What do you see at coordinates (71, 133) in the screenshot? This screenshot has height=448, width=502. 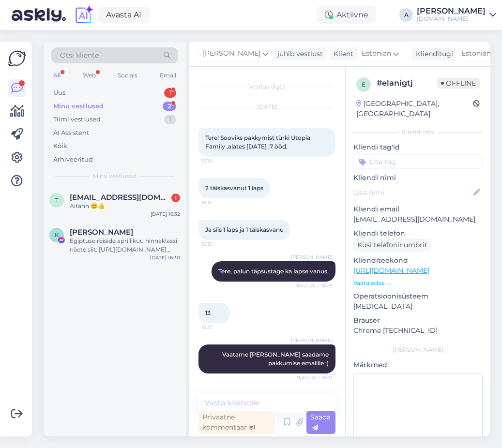 I see `div: AI Assistent` at bounding box center [71, 133].